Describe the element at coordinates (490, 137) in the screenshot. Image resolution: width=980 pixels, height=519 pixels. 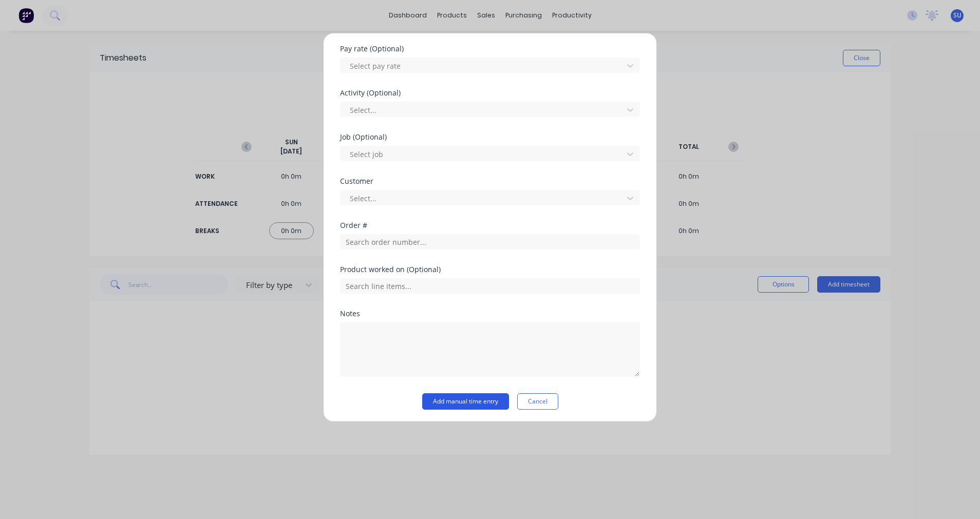
I see `div: Job (Optional)` at that location.